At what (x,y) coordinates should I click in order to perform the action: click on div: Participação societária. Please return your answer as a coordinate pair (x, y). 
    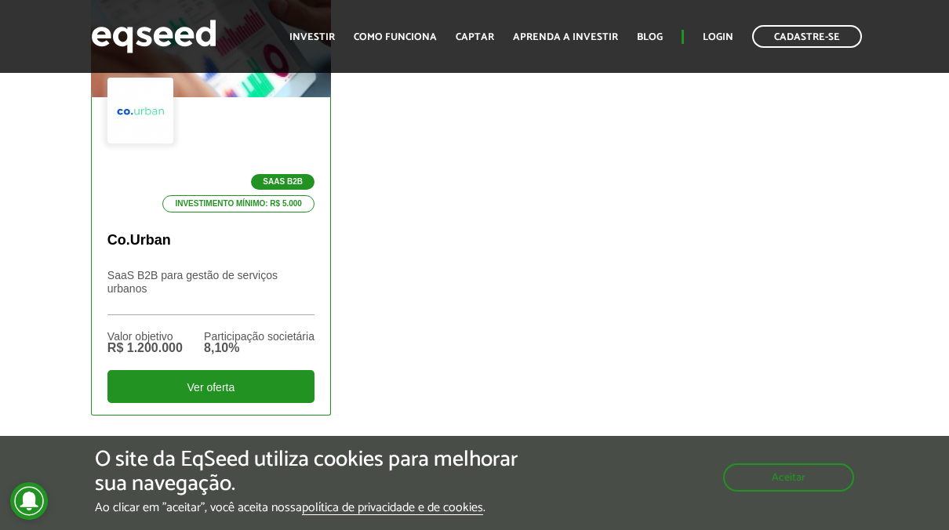
    Looking at the image, I should click on (259, 336).